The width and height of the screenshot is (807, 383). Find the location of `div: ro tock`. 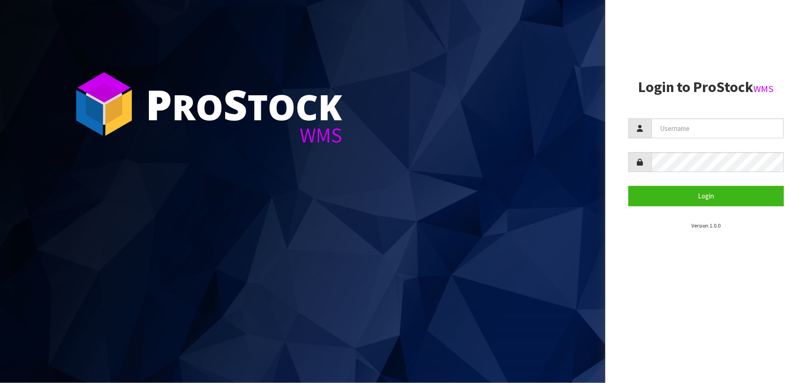

div: ro tock is located at coordinates (244, 104).